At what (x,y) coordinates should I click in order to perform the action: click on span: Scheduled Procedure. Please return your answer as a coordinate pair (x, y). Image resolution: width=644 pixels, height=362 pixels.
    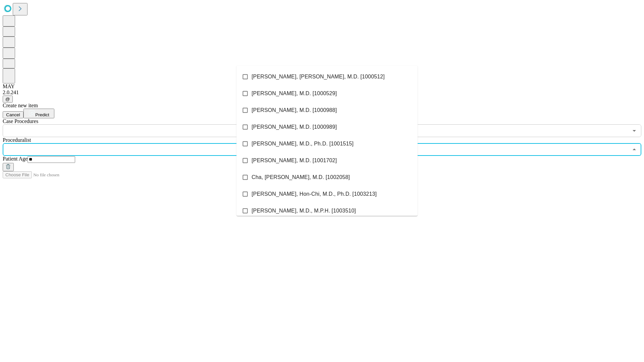
    Looking at the image, I should click on (20, 121).